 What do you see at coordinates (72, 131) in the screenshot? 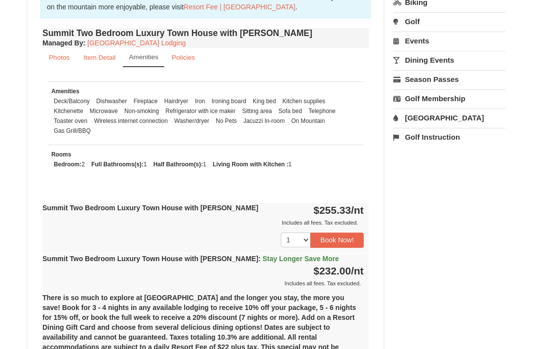
I see `li: Gas Grill/BBQ` at bounding box center [72, 131].